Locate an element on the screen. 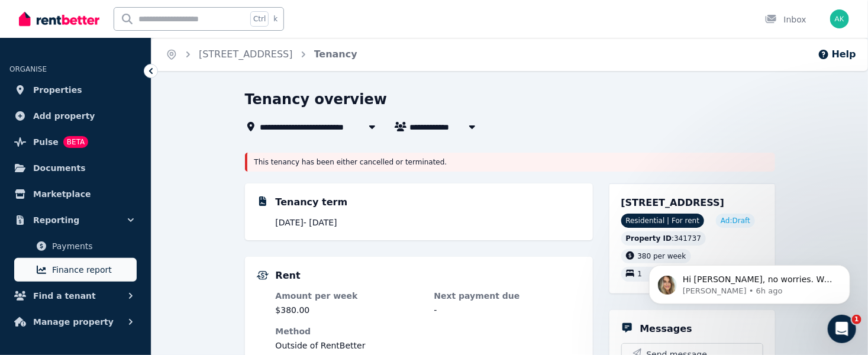 The image size is (868, 355). button: Reporting is located at coordinates (75, 220).